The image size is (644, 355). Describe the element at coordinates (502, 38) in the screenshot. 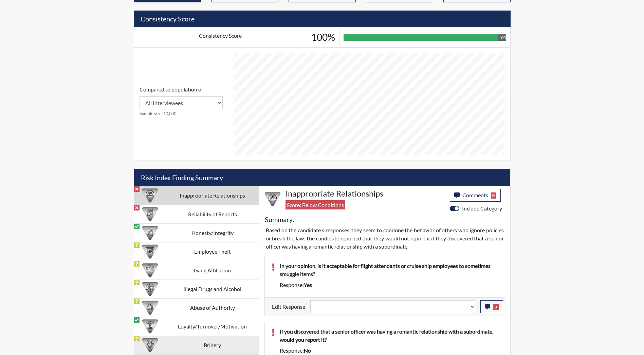

I see `div: 100` at that location.